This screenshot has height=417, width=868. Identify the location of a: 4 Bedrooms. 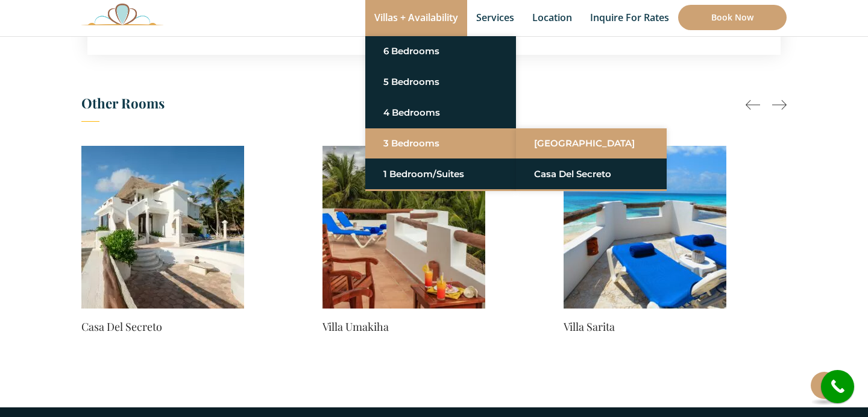
(441, 113).